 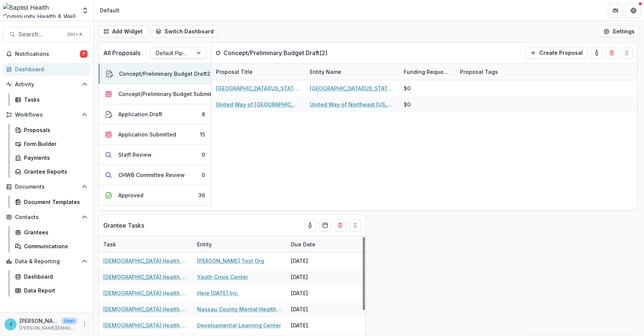 I want to click on button: Staff Review0, so click(x=155, y=155).